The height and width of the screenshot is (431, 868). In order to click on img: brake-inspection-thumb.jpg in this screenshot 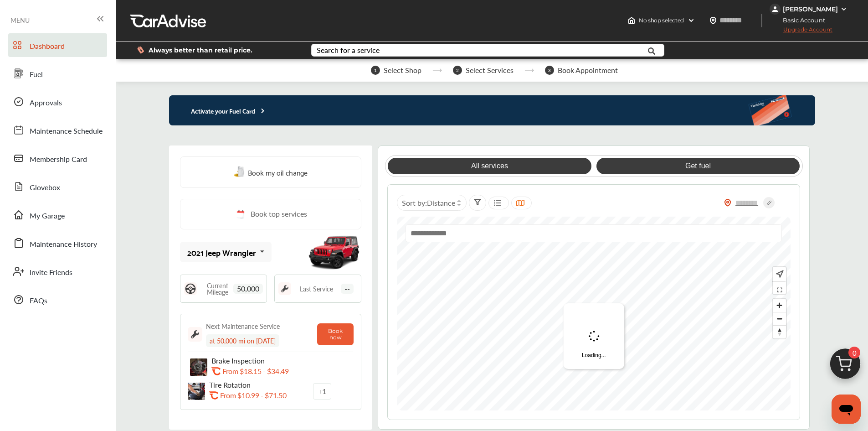, I will do `click(199, 367)`.